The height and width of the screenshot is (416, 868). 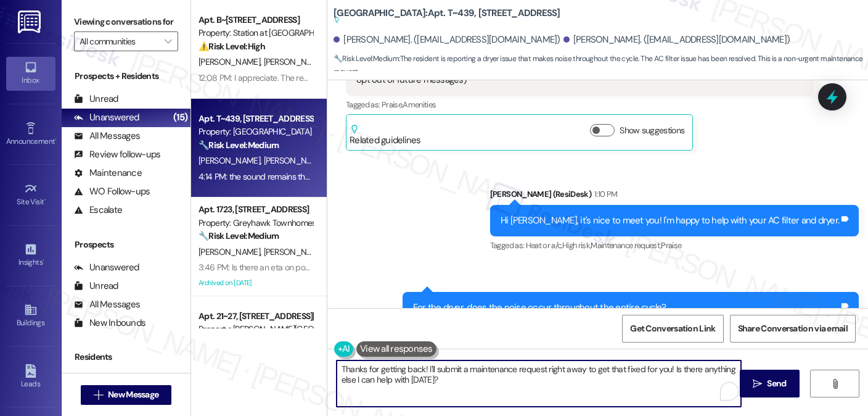 I want to click on div: Prospects, so click(x=126, y=244).